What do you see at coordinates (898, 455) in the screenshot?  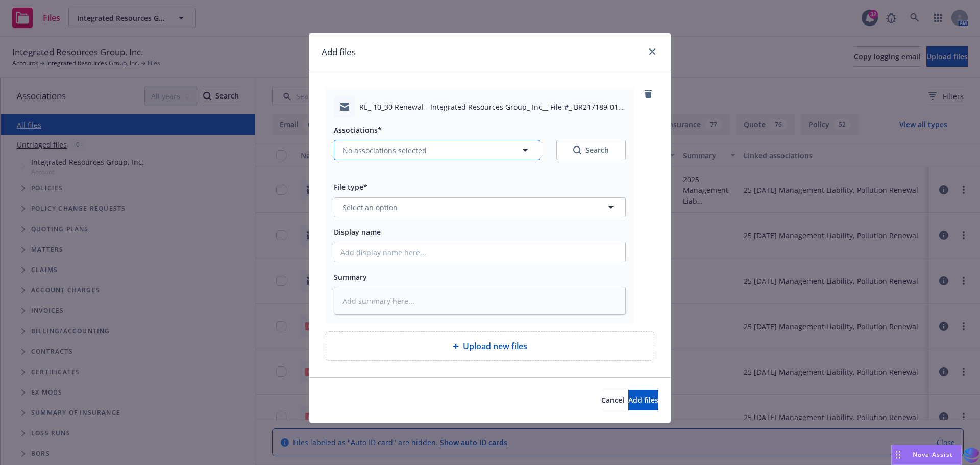 I see `div: Drag to move` at bounding box center [898, 455].